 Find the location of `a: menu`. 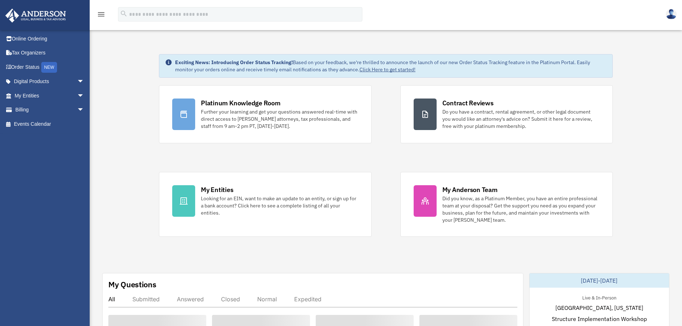

a: menu is located at coordinates (101, 15).